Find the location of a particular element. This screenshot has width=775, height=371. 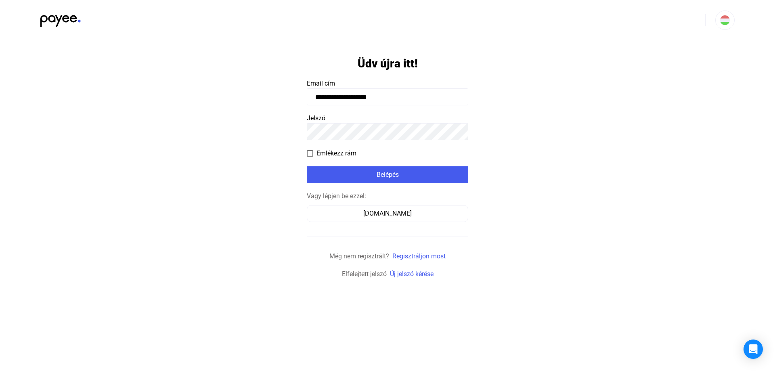

div: Vagy lépjen be ezzel: is located at coordinates (387, 196).